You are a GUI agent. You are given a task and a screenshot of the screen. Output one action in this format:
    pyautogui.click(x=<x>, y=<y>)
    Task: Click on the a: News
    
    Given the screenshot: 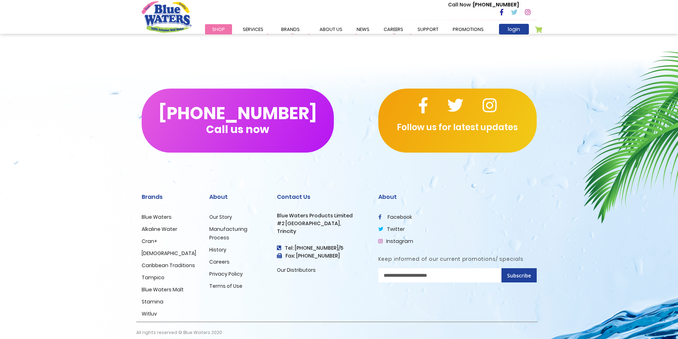 What is the action you would take?
    pyautogui.click(x=363, y=29)
    